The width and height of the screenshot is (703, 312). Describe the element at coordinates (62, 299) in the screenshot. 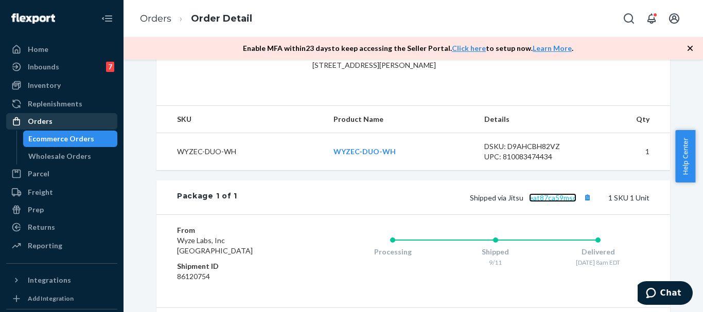

I see `a: Add Integration` at that location.